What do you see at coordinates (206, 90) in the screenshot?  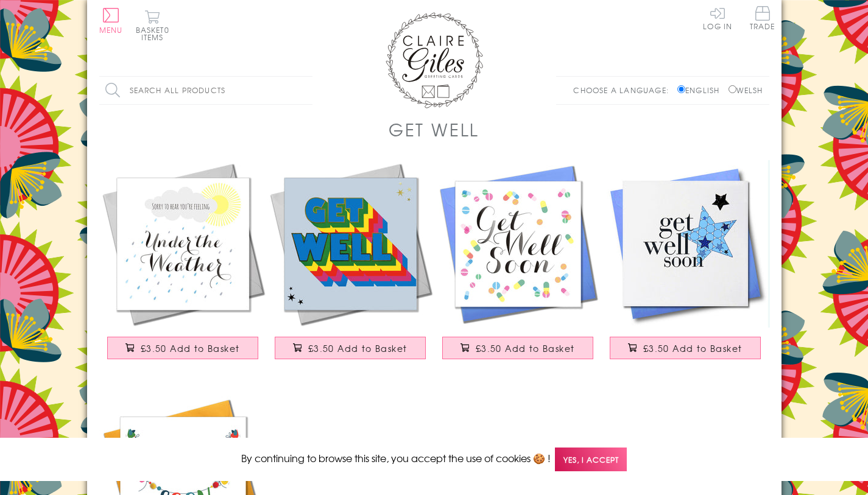 I see `input: Search all products` at bounding box center [206, 90].